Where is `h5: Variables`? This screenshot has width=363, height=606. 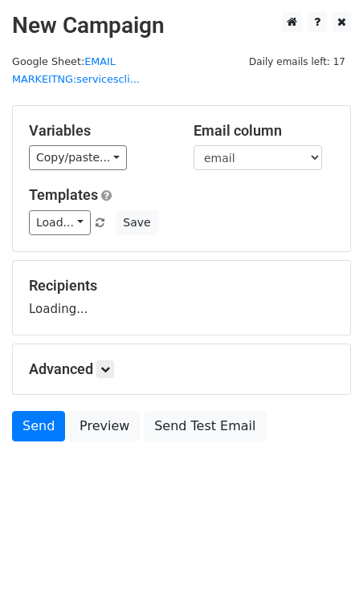
h5: Variables is located at coordinates (99, 131).